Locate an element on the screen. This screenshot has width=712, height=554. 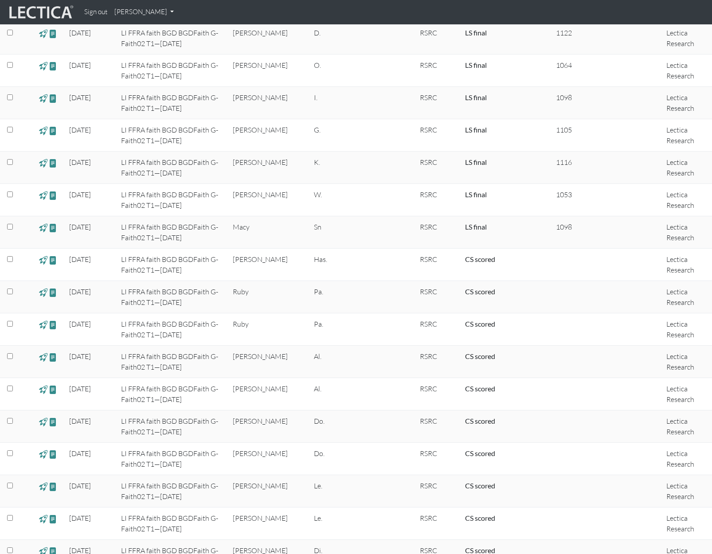
td: Do. is located at coordinates (342, 459).